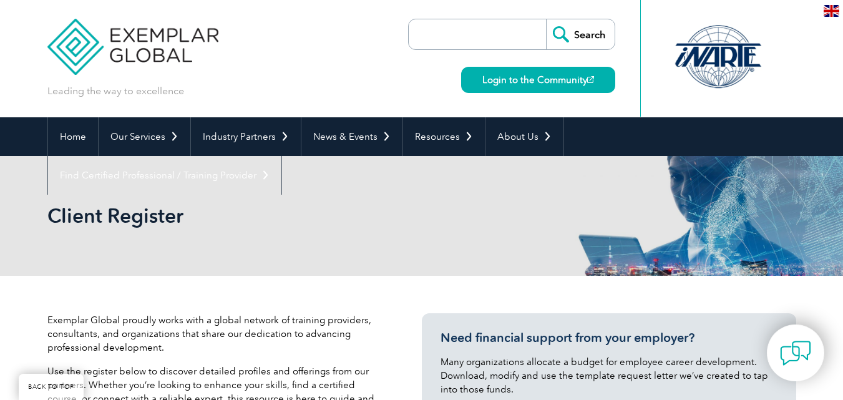  What do you see at coordinates (524, 137) in the screenshot?
I see `a: About Us` at bounding box center [524, 137].